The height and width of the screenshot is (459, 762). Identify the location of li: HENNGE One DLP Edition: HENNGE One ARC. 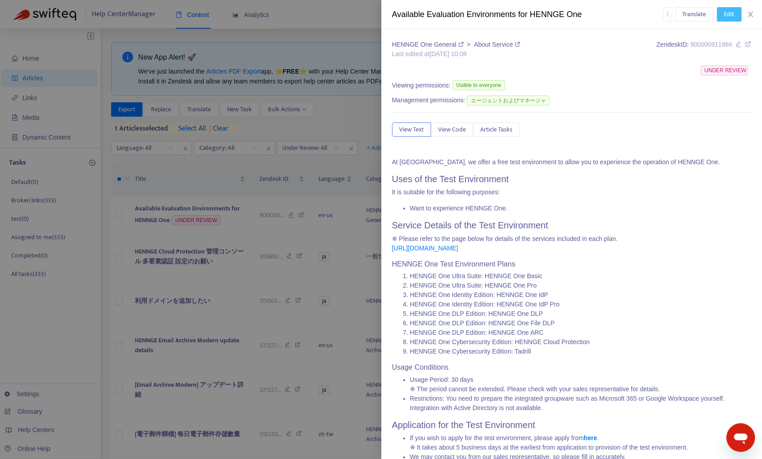
(581, 332).